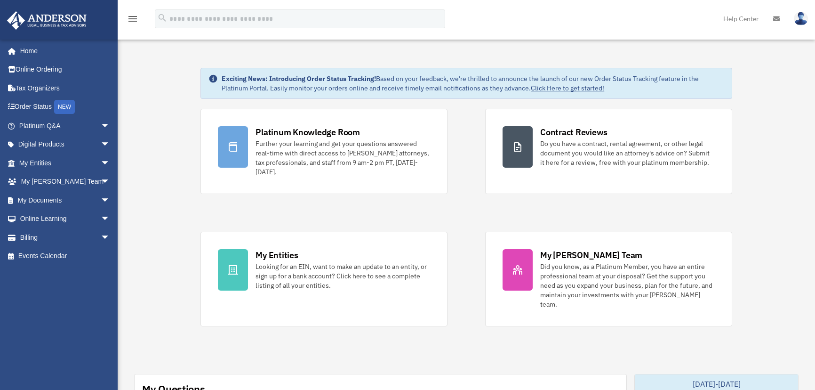  What do you see at coordinates (343, 158) in the screenshot?
I see `div: Further your learning and get your questions answered real-time with direct access to [PERSON_NAM...` at bounding box center [343, 158].